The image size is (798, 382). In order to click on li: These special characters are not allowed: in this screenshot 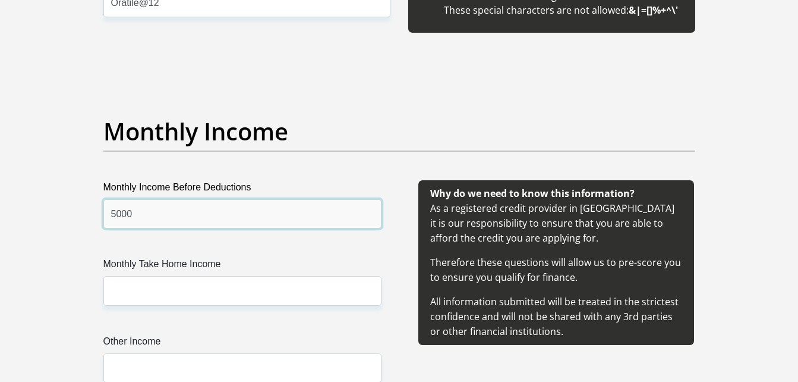, I will do `click(564, 10)`.